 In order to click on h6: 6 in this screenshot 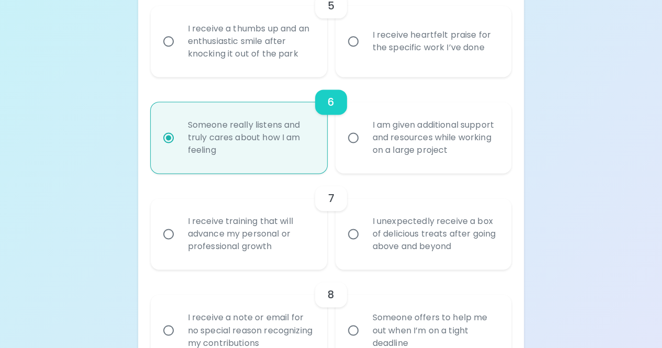, I will do `click(331, 102)`.